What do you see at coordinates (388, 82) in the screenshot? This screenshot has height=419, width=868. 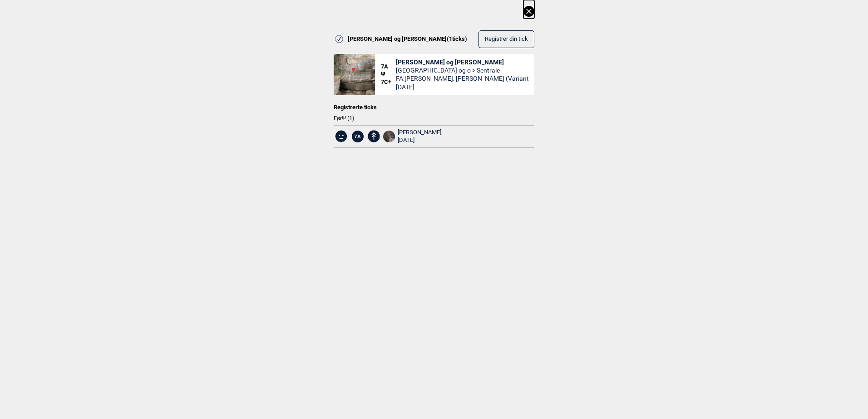 I see `span: 7C+` at bounding box center [388, 82].